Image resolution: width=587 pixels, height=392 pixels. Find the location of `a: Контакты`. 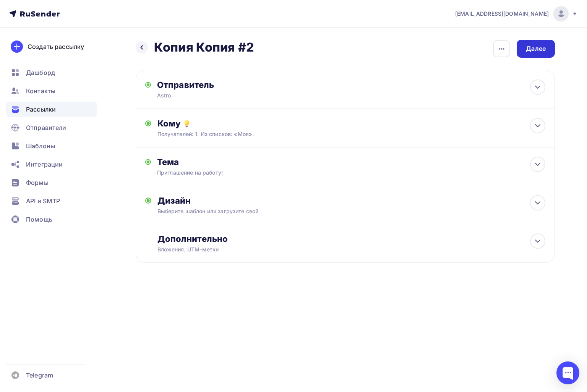

a: Контакты is located at coordinates (52, 91).